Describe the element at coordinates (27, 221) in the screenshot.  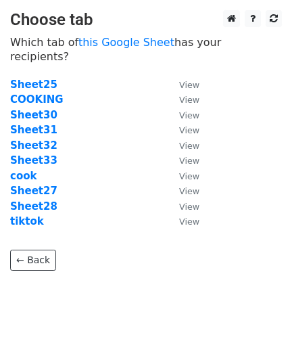
I see `a: tiktok` at that location.